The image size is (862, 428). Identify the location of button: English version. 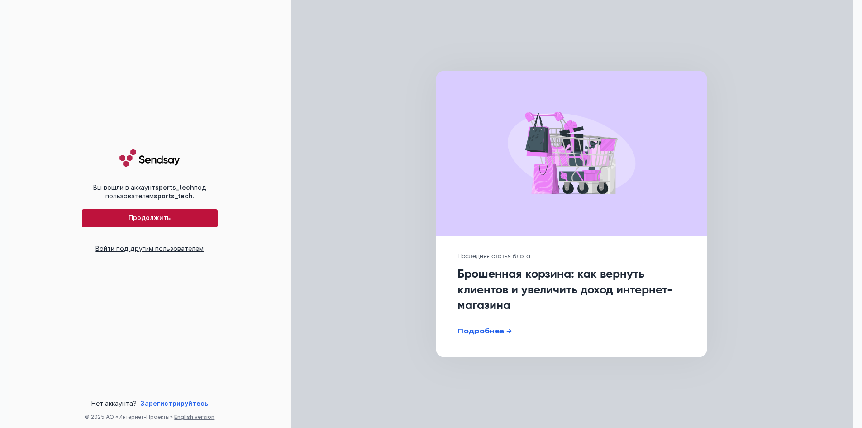
(194, 417).